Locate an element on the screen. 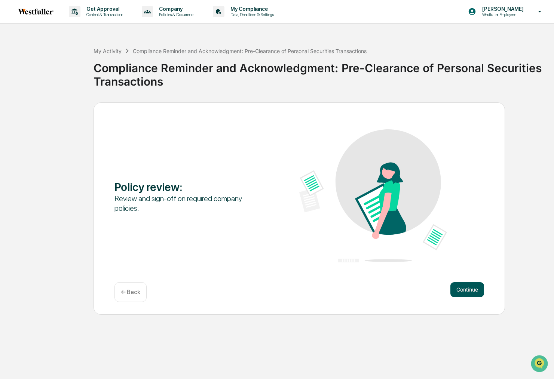 The height and width of the screenshot is (379, 554). img: logo is located at coordinates (36, 12).